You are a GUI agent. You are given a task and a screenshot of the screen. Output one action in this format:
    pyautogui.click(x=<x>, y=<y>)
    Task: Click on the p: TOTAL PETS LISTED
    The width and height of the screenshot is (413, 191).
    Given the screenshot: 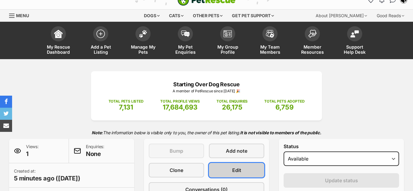 What is the action you would take?
    pyautogui.click(x=126, y=102)
    